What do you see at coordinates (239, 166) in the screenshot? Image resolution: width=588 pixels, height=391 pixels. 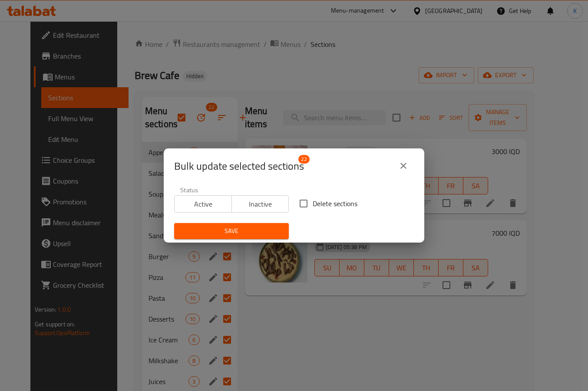 I see `span: Selected section count` at bounding box center [239, 166].